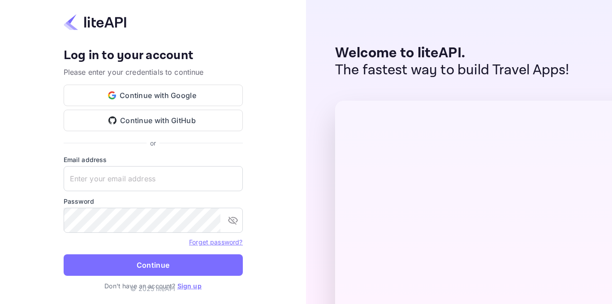 The image size is (612, 304). Describe the element at coordinates (233, 220) in the screenshot. I see `button: toggle password visibility` at that location.